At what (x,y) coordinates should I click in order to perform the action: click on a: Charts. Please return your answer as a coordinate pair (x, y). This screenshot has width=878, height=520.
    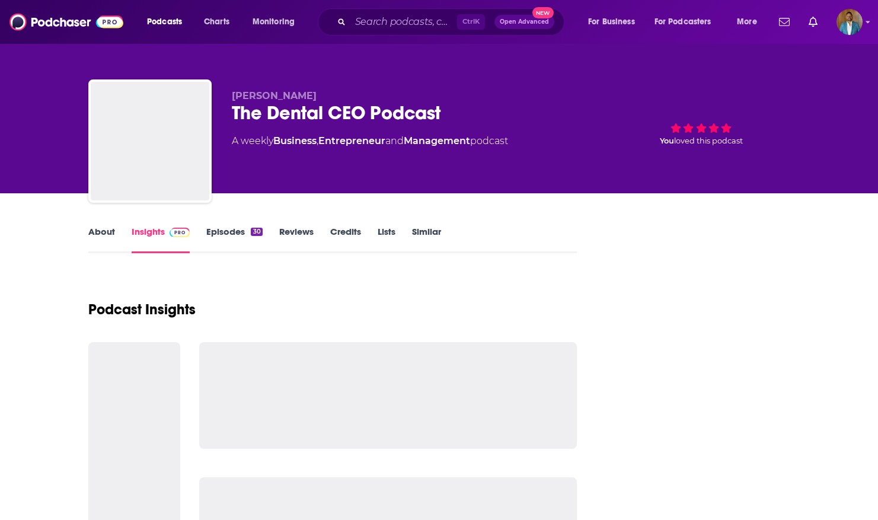
    Looking at the image, I should click on (216, 22).